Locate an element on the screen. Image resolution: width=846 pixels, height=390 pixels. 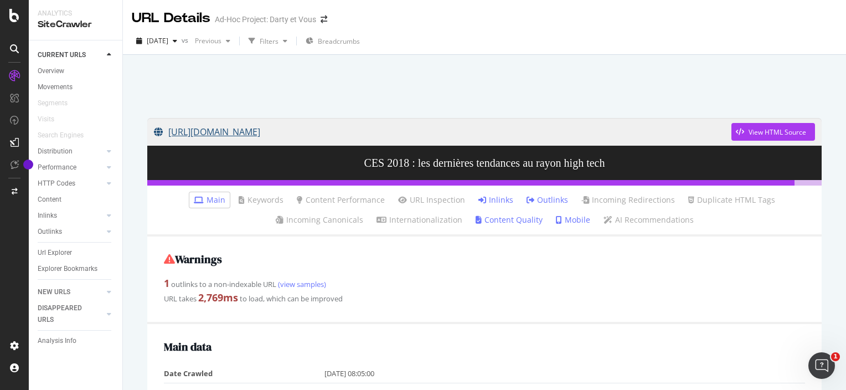
div: Search Engines is located at coordinates (60, 135).